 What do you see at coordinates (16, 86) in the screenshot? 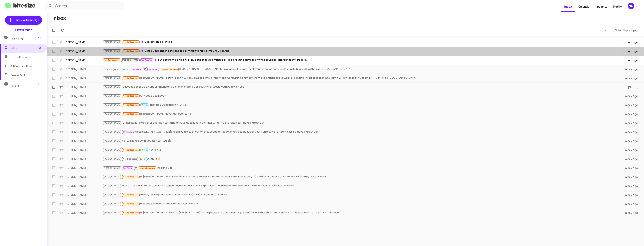
I see `span: More` at bounding box center [16, 86].